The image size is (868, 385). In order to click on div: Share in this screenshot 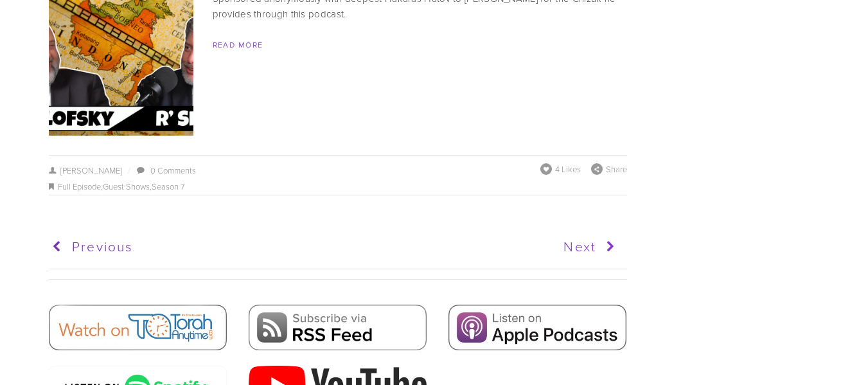, I will do `click(610, 169)`.